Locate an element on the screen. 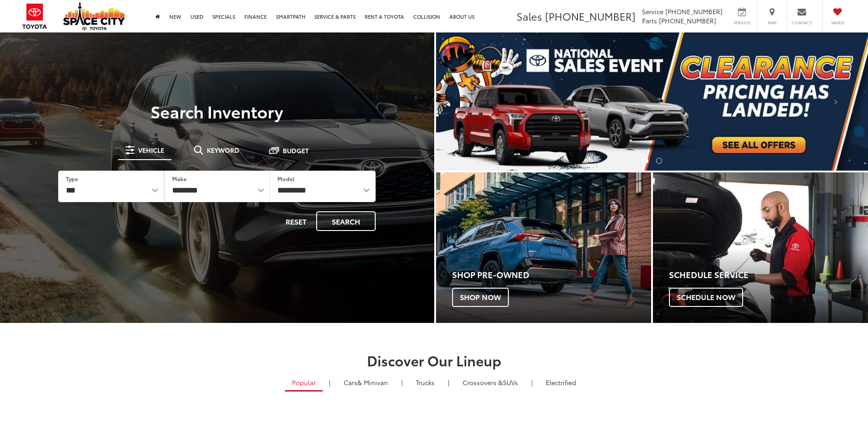 This screenshot has height=440, width=868. span: Saved is located at coordinates (836, 23).